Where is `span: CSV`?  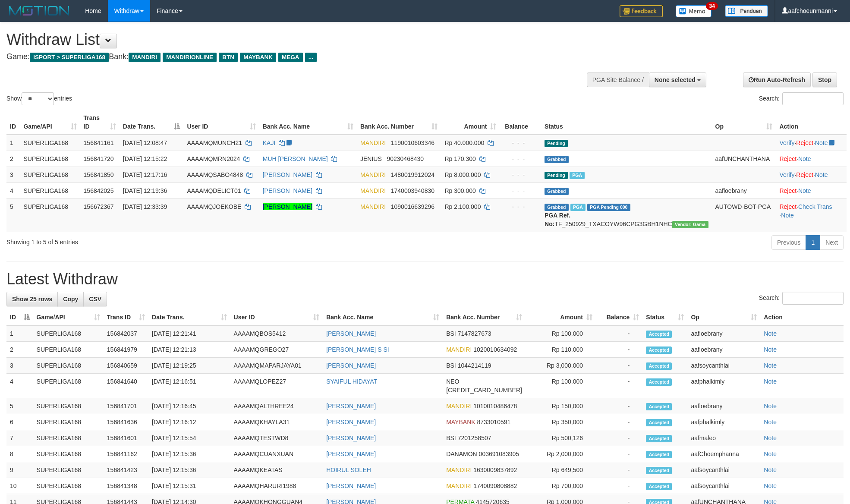
span: CSV is located at coordinates (95, 299).